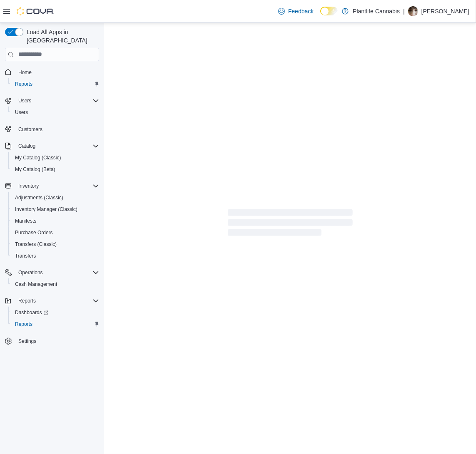 Image resolution: width=476 pixels, height=454 pixels. I want to click on a: My Catalog (Classic), so click(38, 158).